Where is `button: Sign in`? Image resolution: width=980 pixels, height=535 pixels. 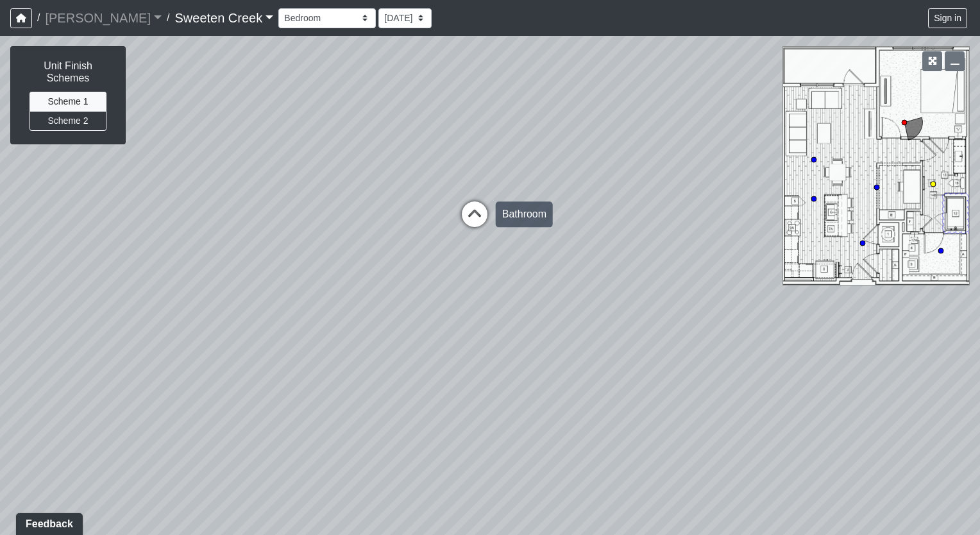
button: Sign in is located at coordinates (947, 18).